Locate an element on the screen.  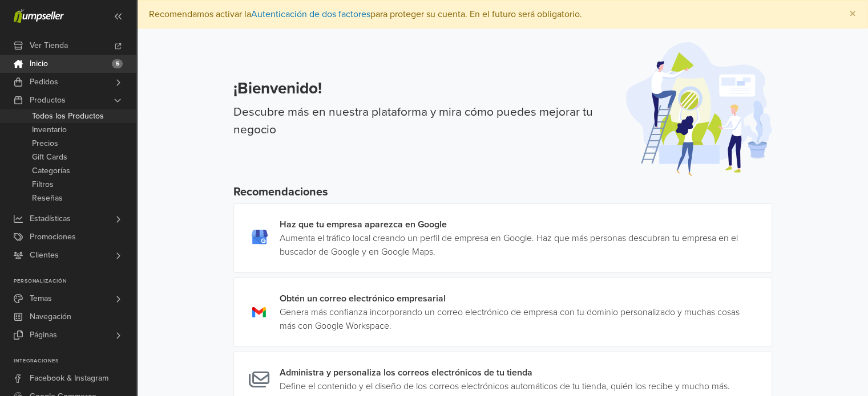
h5: Recomendaciones is located at coordinates (503, 192).